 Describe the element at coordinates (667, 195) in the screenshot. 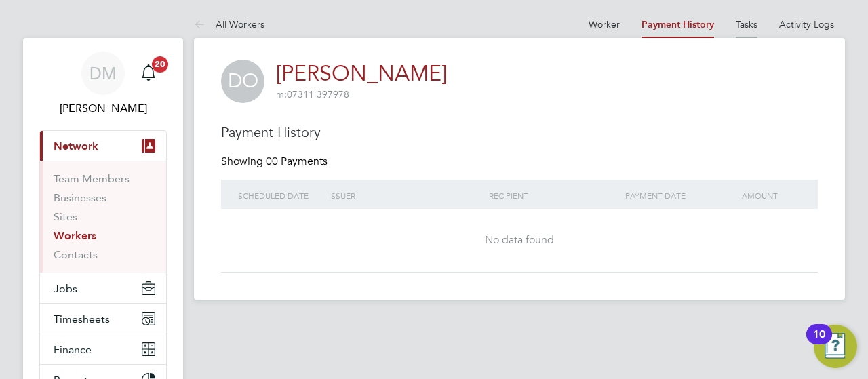

I see `div: Payment date` at that location.